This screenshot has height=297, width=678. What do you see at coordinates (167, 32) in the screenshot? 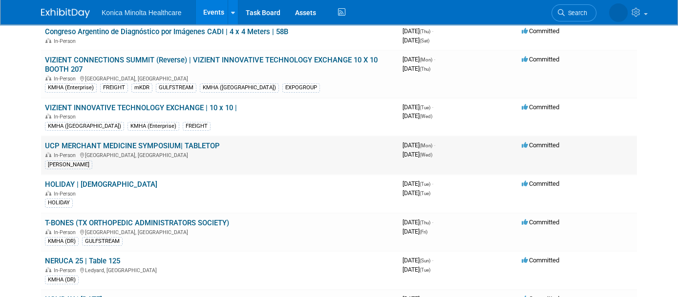
I see `a: Congreso Argentino de Diagnóstico por Imágenes CADI | 4 x 4 Meters | 58B` at bounding box center [167, 32].